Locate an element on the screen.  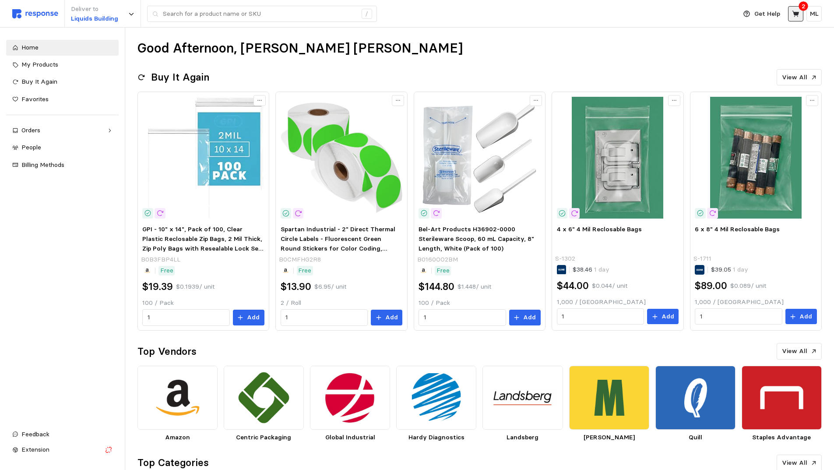
span: My Products is located at coordinates (40, 64).